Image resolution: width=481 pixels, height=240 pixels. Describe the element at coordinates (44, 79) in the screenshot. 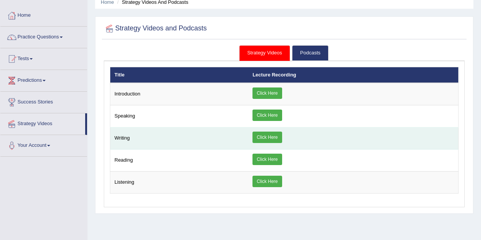

I see `a: Predictions` at that location.